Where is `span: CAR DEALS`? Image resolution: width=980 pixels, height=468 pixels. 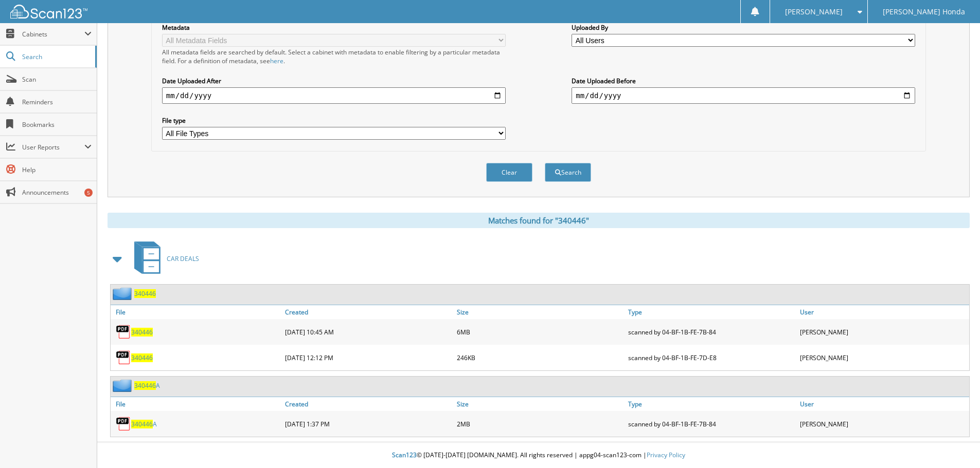
span: CAR DEALS is located at coordinates (183, 259).